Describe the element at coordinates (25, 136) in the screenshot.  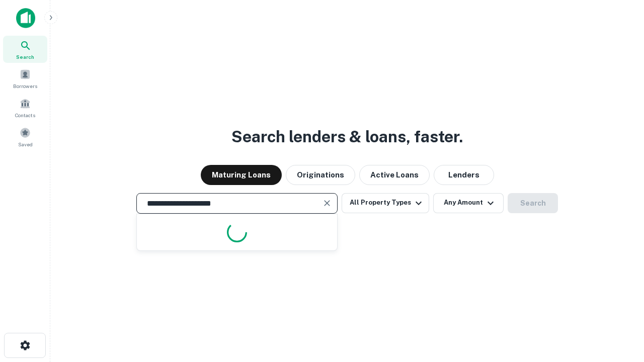
I see `div: Saved` at that location.